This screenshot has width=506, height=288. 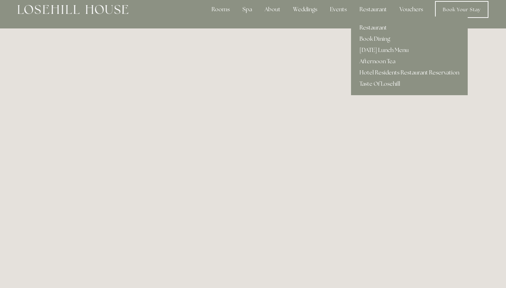 I want to click on a: Book Your Stay, so click(x=462, y=9).